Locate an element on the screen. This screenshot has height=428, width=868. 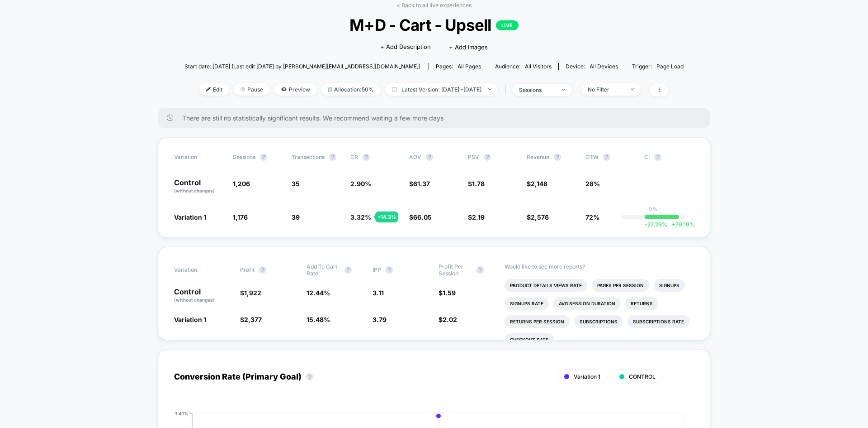
span: 2.02 is located at coordinates (450, 319).